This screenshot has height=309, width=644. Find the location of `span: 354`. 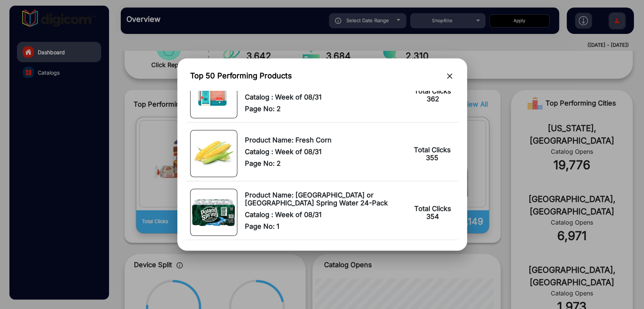

span: 354 is located at coordinates (433, 216).